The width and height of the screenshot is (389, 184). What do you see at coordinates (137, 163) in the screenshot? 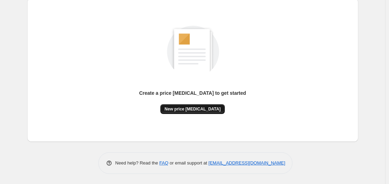
I see `span: Need help? Read the` at bounding box center [137, 163].